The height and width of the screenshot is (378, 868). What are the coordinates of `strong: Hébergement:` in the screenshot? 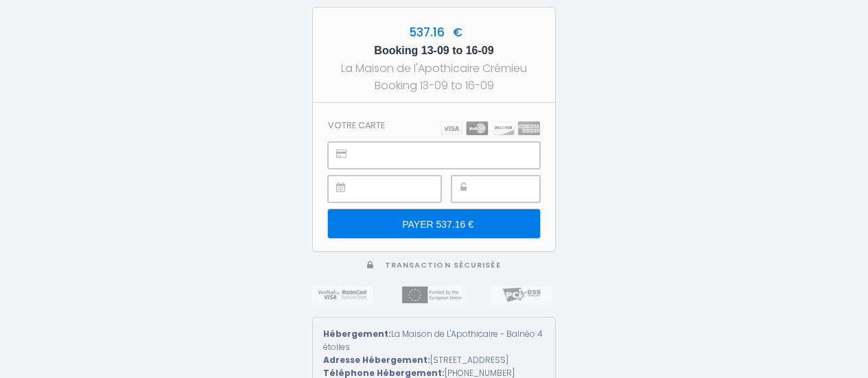 It's located at (357, 334).